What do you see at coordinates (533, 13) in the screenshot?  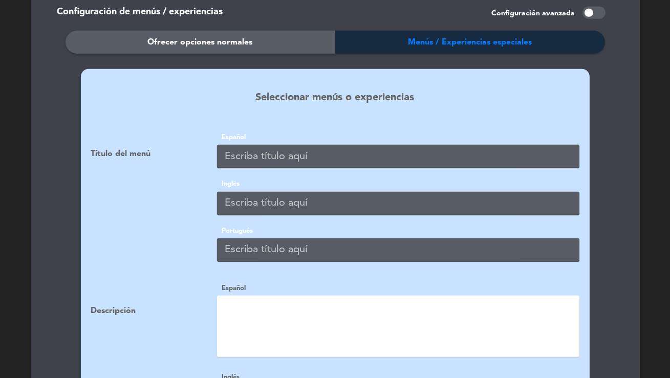 I see `span: Configuración avanzada` at bounding box center [533, 13].